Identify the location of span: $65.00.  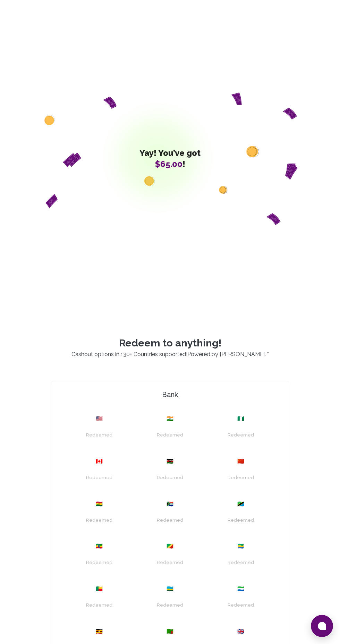
(168, 164).